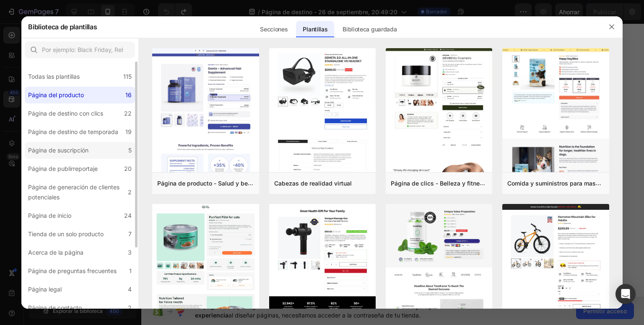  What do you see at coordinates (130, 150) in the screenshot?
I see `font: 5` at bounding box center [130, 150].